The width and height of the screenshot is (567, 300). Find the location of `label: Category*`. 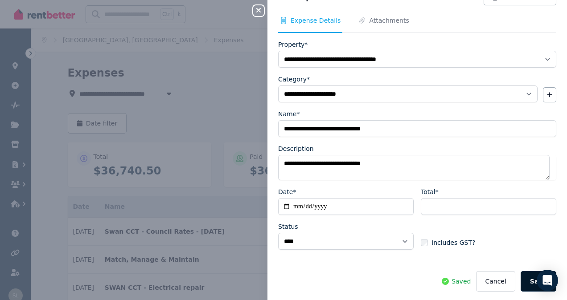

label: Category* is located at coordinates (293, 79).